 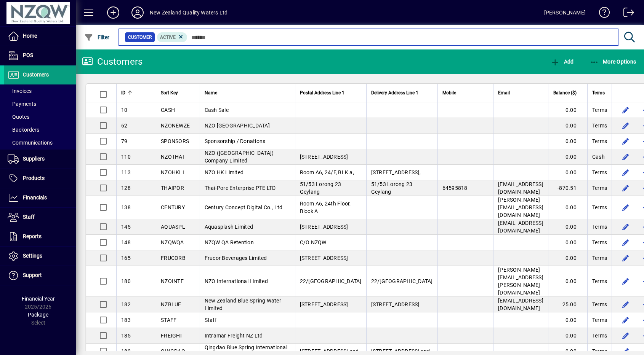 What do you see at coordinates (126, 157) in the screenshot?
I see `span: 110` at bounding box center [126, 157].